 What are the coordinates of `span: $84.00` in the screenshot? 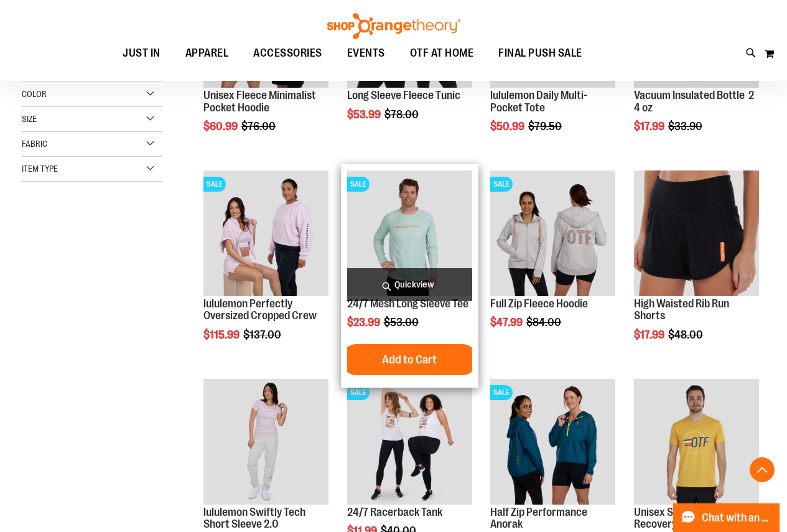 It's located at (545, 322).